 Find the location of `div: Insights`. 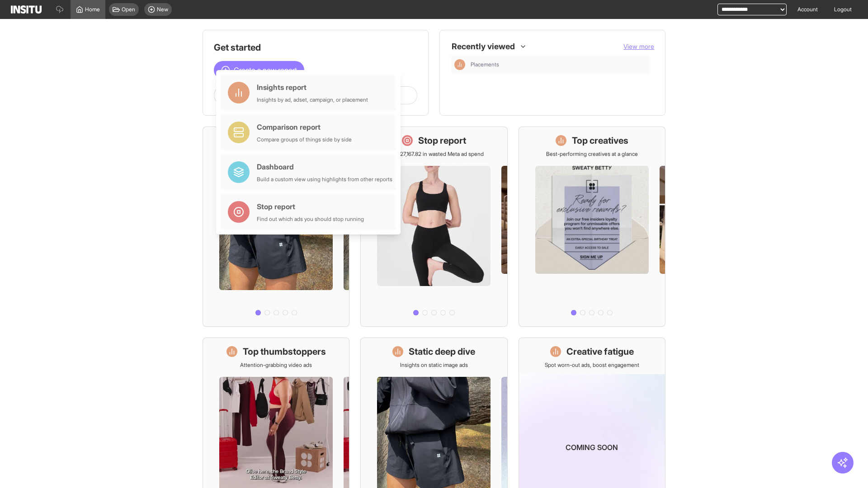

div: Insights is located at coordinates (460, 64).